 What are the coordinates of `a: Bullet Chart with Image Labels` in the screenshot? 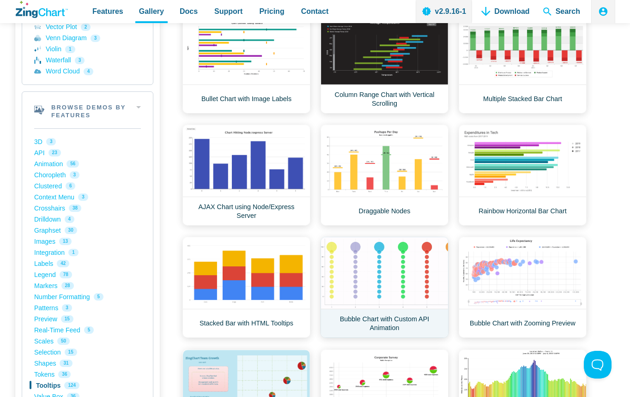 It's located at (246, 63).